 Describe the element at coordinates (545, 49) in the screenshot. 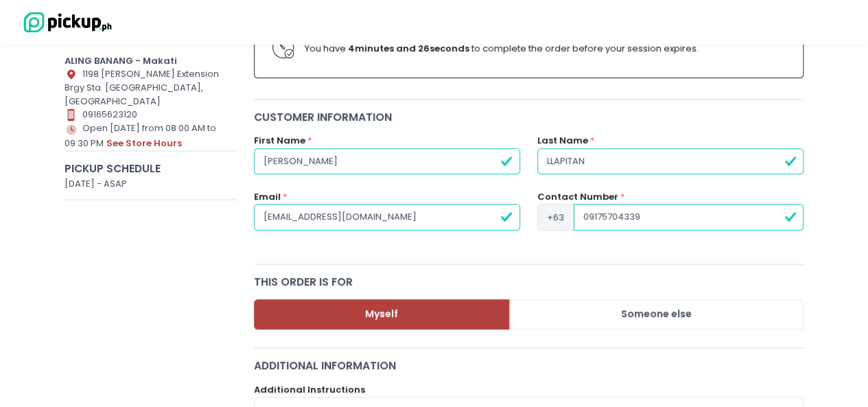

I see `div: You have to complete the order before your session expires.` at that location.